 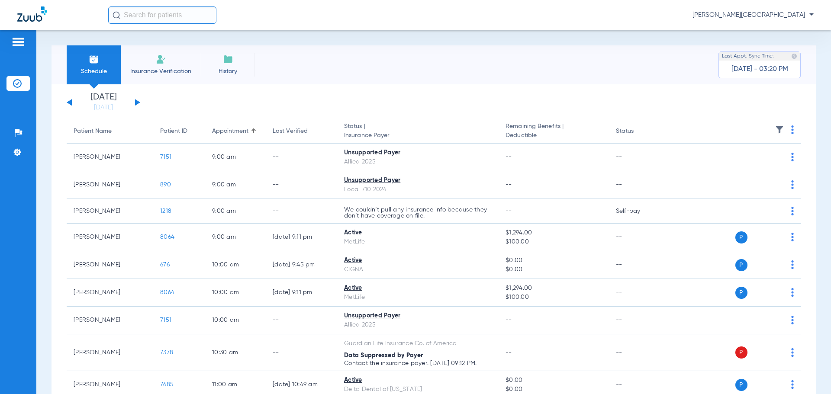 I want to click on span: Deductible, so click(x=554, y=136).